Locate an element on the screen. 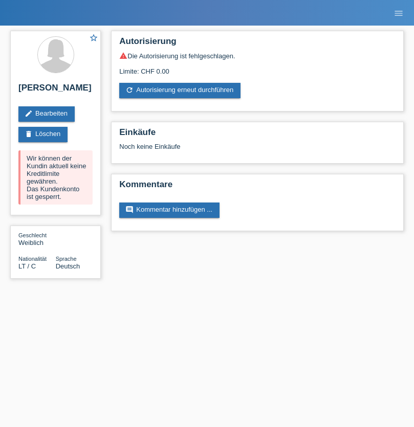  a: deleteLöschen is located at coordinates (43, 135).